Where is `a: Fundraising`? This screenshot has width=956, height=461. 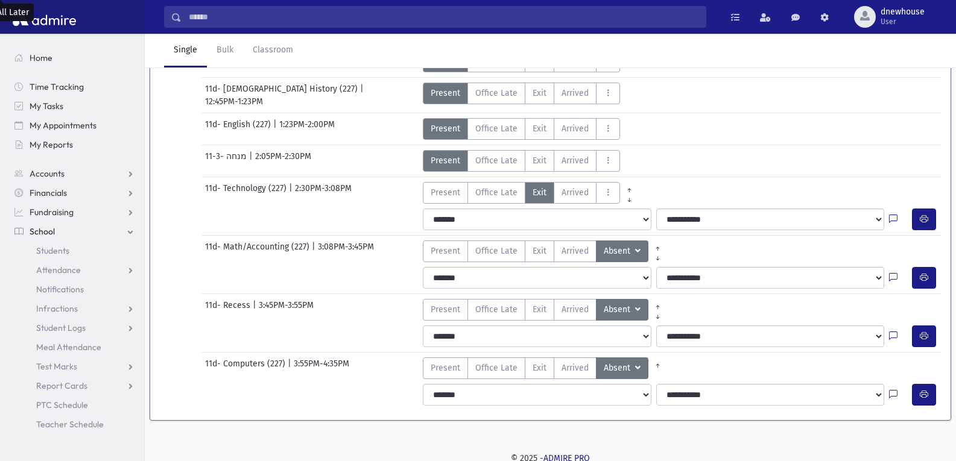 a: Fundraising is located at coordinates (74, 212).